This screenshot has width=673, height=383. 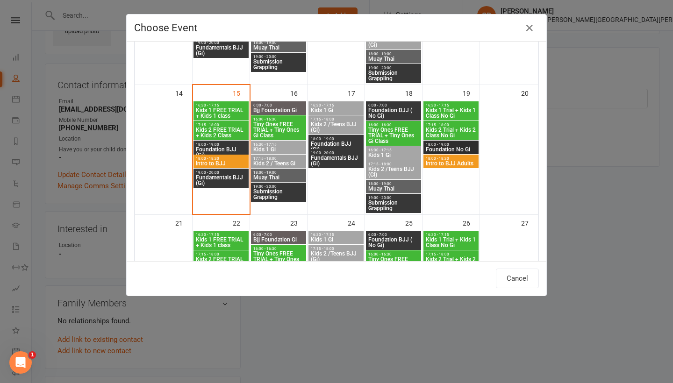 I want to click on div: 23, so click(x=299, y=223).